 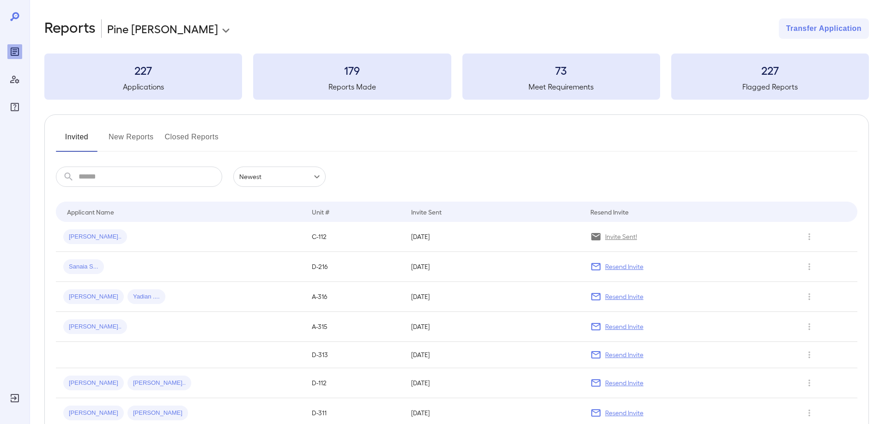 I want to click on div: Newest, so click(x=279, y=177).